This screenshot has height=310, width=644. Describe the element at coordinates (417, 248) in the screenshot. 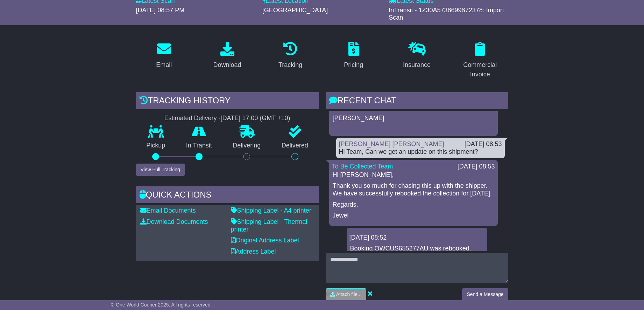

I see `p: Booking OWCUS655277AU was rebooked.` at that location.